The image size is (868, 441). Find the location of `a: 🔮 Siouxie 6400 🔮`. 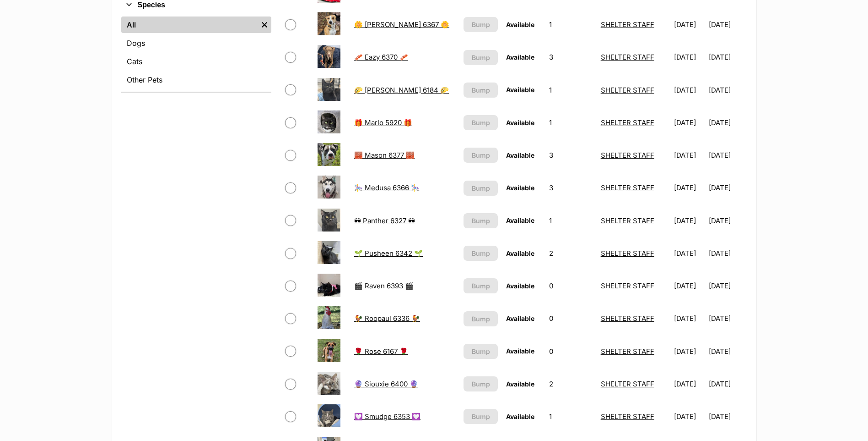

a: 🔮 Siouxie 6400 🔮 is located at coordinates (386, 383).